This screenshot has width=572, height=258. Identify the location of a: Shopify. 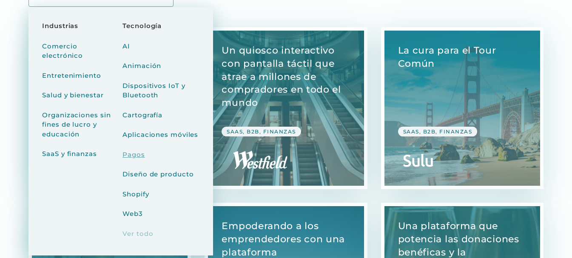
(136, 199).